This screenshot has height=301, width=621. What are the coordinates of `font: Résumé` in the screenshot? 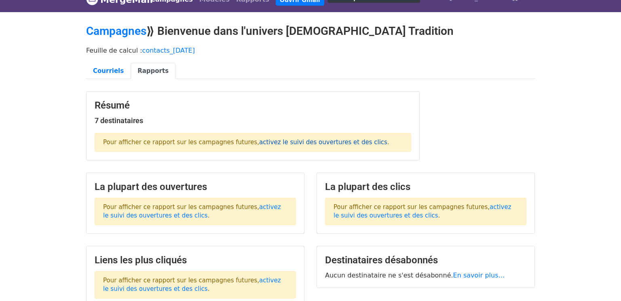 It's located at (112, 105).